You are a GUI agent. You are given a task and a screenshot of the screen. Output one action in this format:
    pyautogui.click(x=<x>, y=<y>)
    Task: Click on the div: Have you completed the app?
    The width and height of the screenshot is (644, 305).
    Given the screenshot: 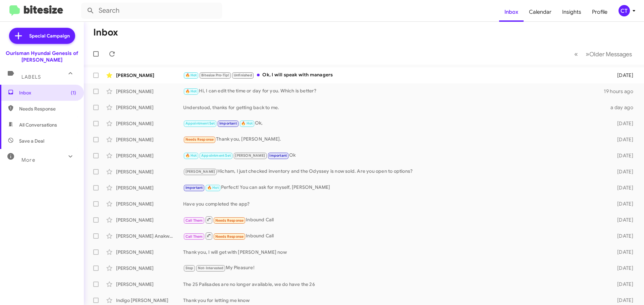 What is the action you would take?
    pyautogui.click(x=395, y=204)
    